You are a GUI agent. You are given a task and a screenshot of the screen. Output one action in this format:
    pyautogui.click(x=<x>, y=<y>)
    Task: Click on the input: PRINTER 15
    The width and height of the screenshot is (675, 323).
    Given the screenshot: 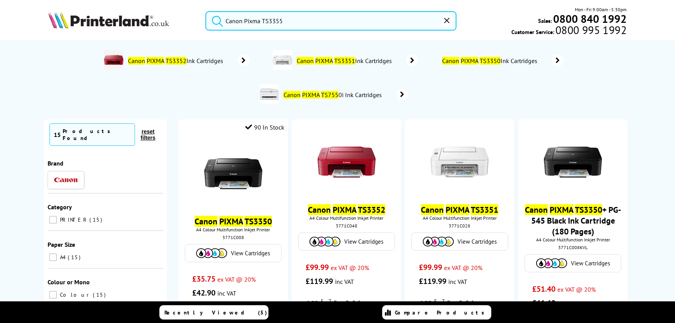 What is the action you would take?
    pyautogui.click(x=53, y=220)
    